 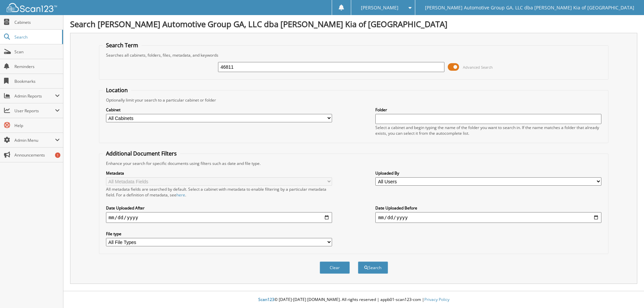 What do you see at coordinates (37, 81) in the screenshot?
I see `span: Bookmarks` at bounding box center [37, 81].